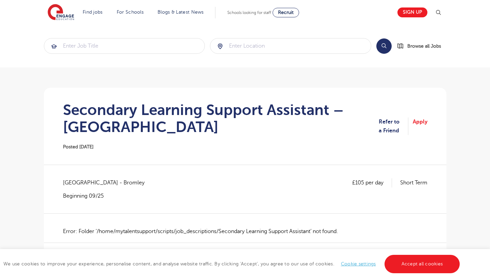 This screenshot has height=279, width=490. I want to click on a: For Schools, so click(130, 12).